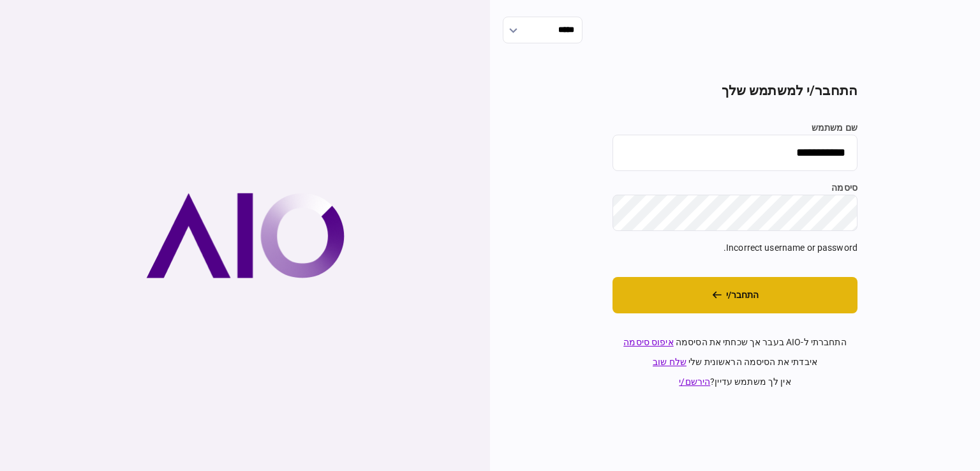 Image resolution: width=980 pixels, height=471 pixels. What do you see at coordinates (735, 342) in the screenshot?
I see `div: התחברתי ל-AIO בעבר אך שכחתי את הסיסמה` at bounding box center [735, 342].